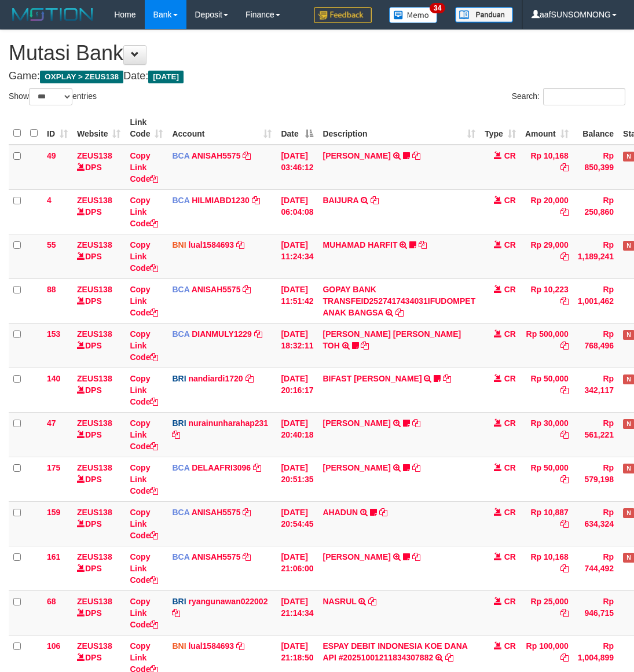 The image size is (634, 672). What do you see at coordinates (340, 512) in the screenshot?
I see `a: AHADUN` at bounding box center [340, 512].